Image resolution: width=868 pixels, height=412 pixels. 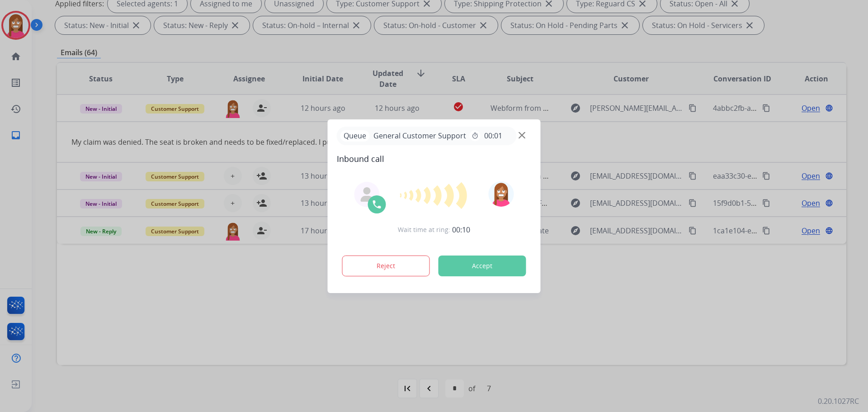 I want to click on span: Inbound call, so click(x=434, y=158).